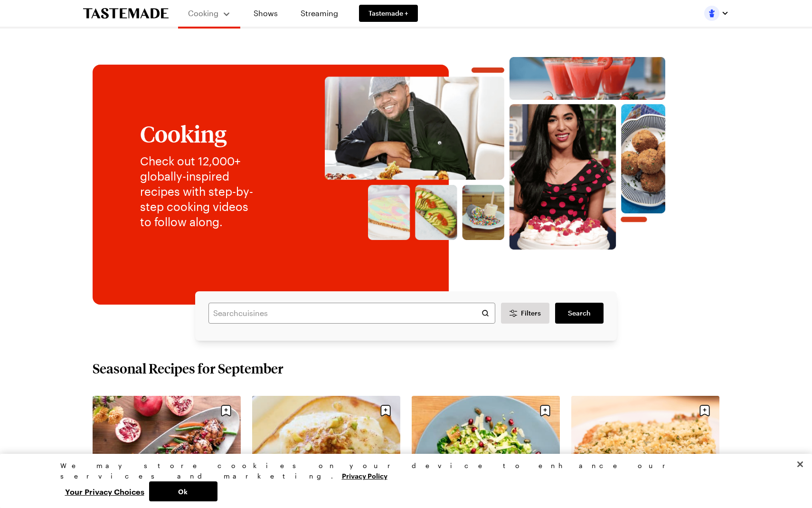 This screenshot has width=812, height=508. Describe the element at coordinates (495, 162) in the screenshot. I see `img: Explore recipes` at that location.